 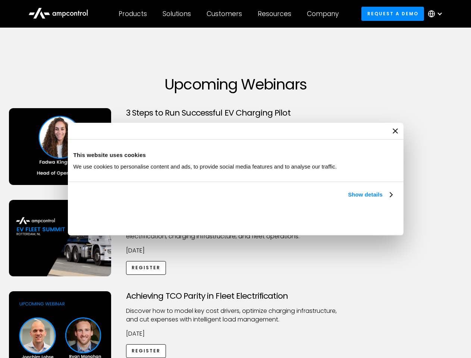 What do you see at coordinates (395, 131) in the screenshot?
I see `button: Close banner` at bounding box center [395, 131].